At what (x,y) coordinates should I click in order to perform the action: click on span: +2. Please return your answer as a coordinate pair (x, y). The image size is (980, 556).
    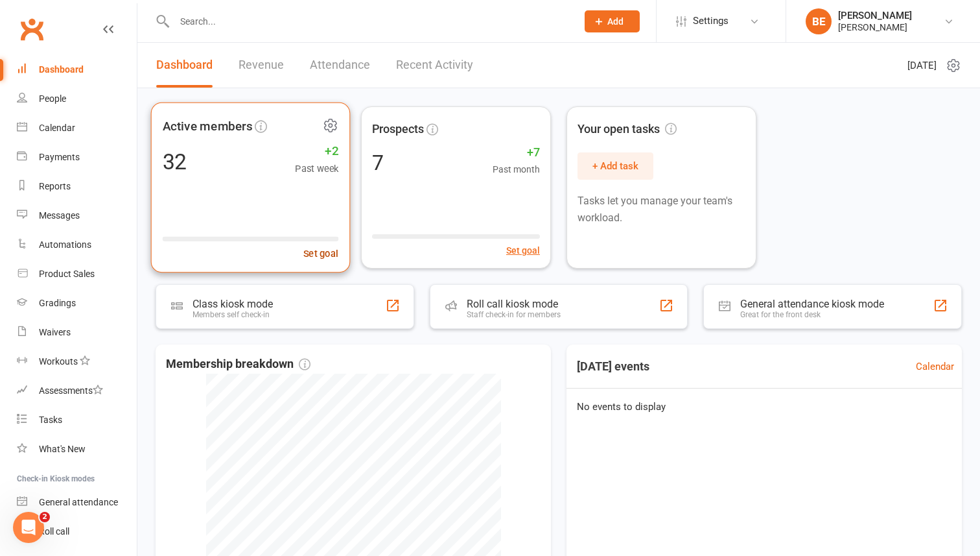
    Looking at the image, I should click on (316, 151).